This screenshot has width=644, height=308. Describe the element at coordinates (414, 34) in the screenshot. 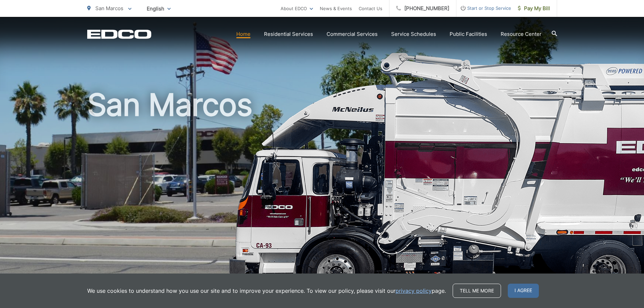

I see `a: Service Schedules` at that location.